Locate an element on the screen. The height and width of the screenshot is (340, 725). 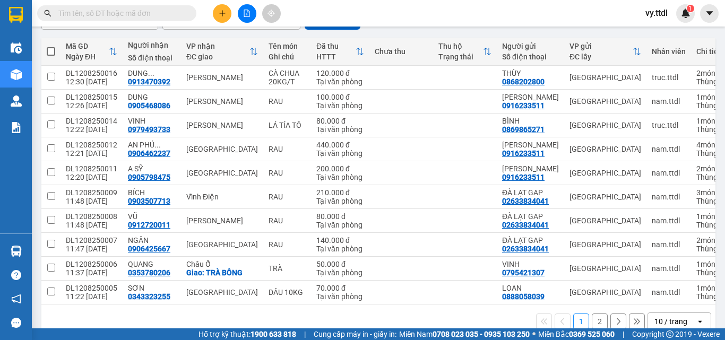
span: Miền Bắc is located at coordinates (577, 334).